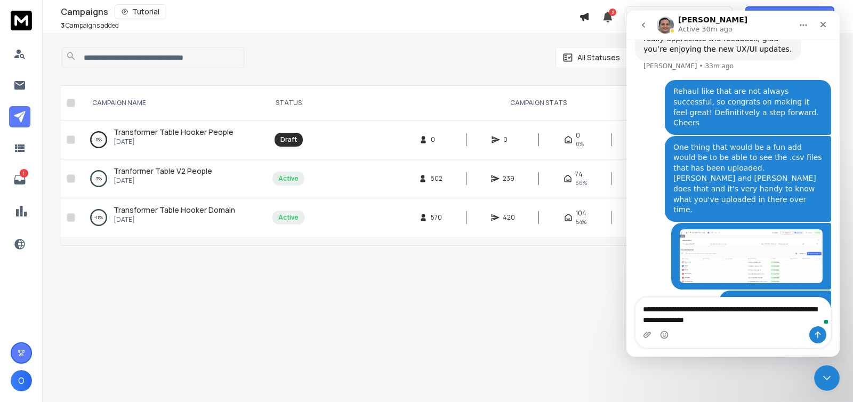  I want to click on a: Transformer Table Hooker Domain, so click(174, 210).